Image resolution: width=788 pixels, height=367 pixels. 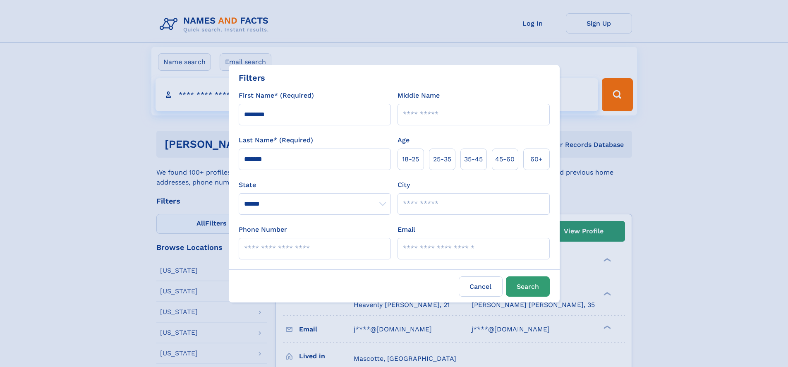 I want to click on span: 25‑35, so click(x=442, y=159).